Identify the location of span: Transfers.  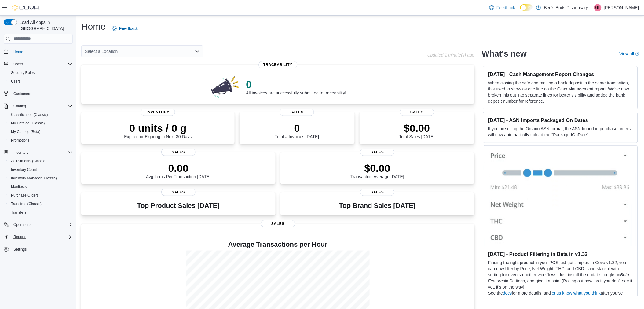
(40, 212).